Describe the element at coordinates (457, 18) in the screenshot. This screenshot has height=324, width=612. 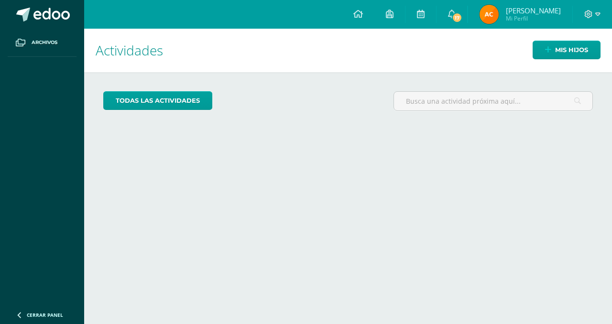
I see `span: 17` at that location.